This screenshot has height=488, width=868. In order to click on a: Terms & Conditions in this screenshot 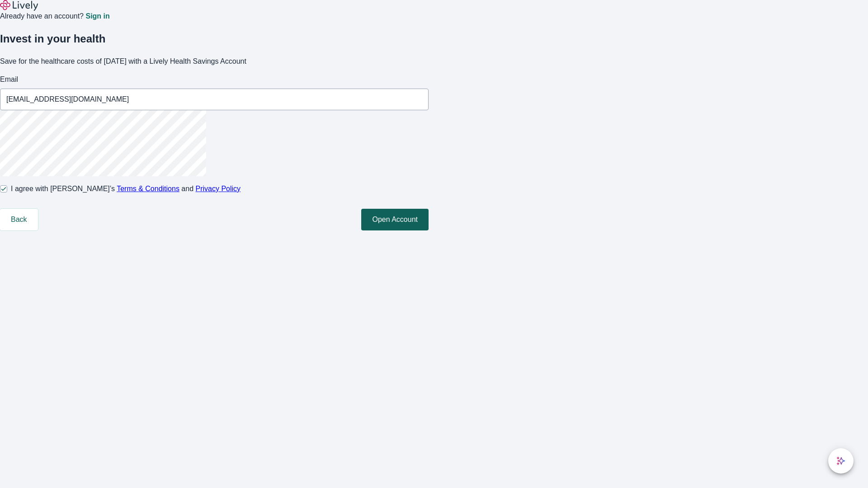, I will do `click(148, 188)`.